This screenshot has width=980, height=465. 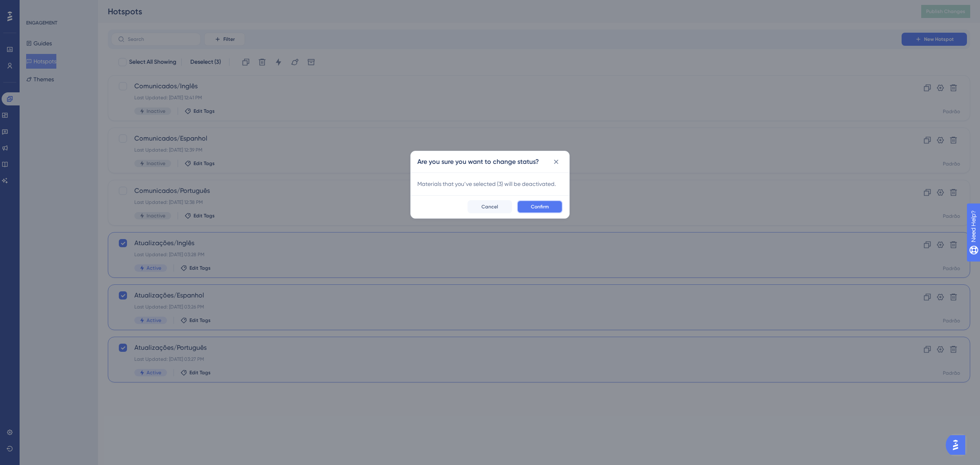 I want to click on h2: Are you sure you want to change status?, so click(x=478, y=161).